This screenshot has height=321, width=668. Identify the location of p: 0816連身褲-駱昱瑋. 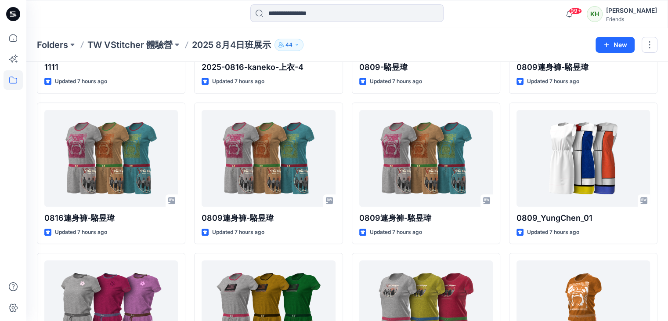
(111, 218).